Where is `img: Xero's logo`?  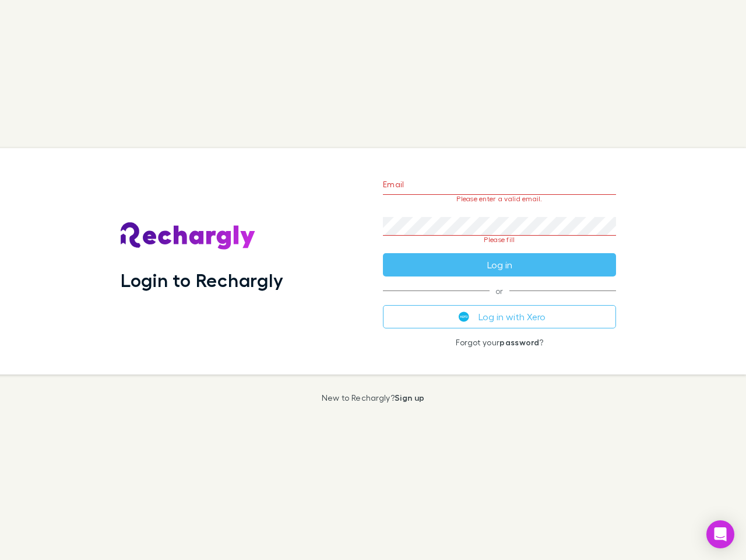 img: Xero's logo is located at coordinates (464, 317).